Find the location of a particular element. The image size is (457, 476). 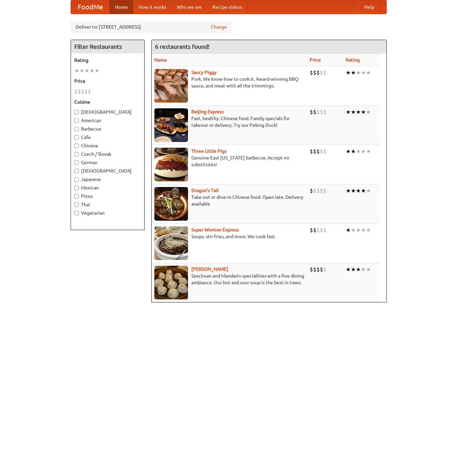

a: Rating is located at coordinates (353, 60).